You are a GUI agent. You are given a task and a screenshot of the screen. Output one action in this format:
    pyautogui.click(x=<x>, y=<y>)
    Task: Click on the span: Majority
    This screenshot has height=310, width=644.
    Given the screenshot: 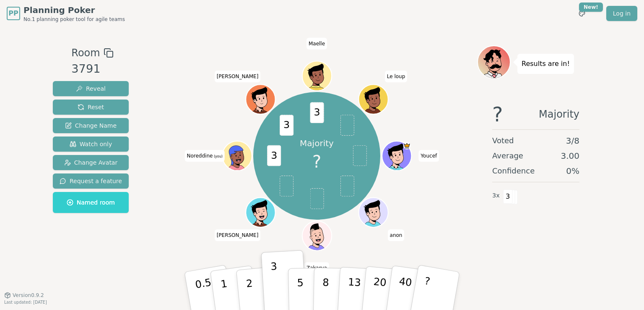 What is the action you would take?
    pyautogui.click(x=559, y=114)
    